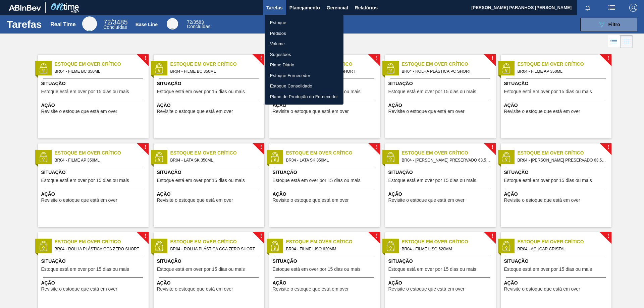 Image resolution: width=644 pixels, height=308 pixels. Describe the element at coordinates (304, 54) in the screenshot. I see `a: Sugestões` at that location.